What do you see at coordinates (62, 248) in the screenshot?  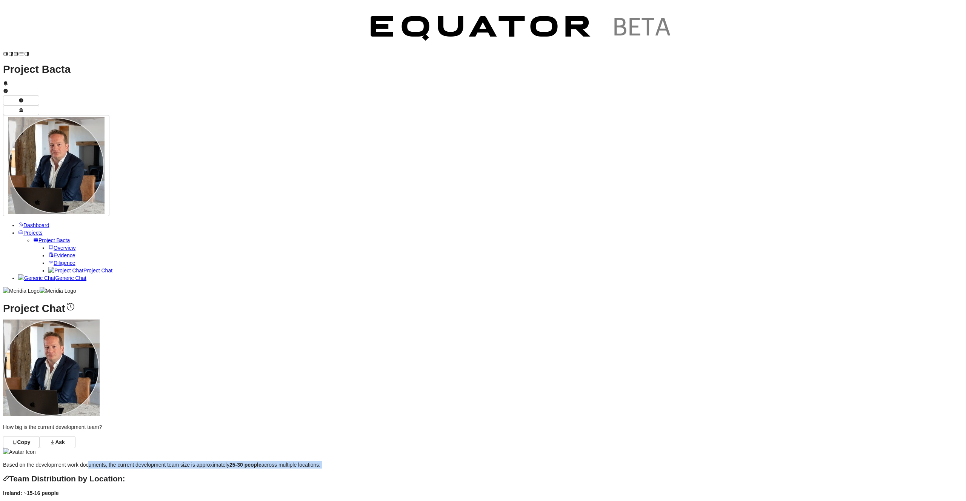 I see `a: Overview` at bounding box center [62, 248].